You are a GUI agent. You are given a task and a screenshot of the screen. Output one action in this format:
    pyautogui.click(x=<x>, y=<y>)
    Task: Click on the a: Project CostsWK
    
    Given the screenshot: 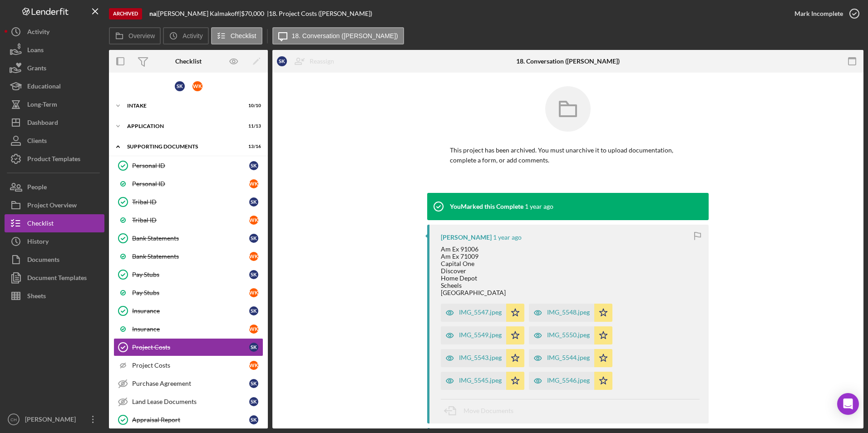 What is the action you would take?
    pyautogui.click(x=189, y=365)
    